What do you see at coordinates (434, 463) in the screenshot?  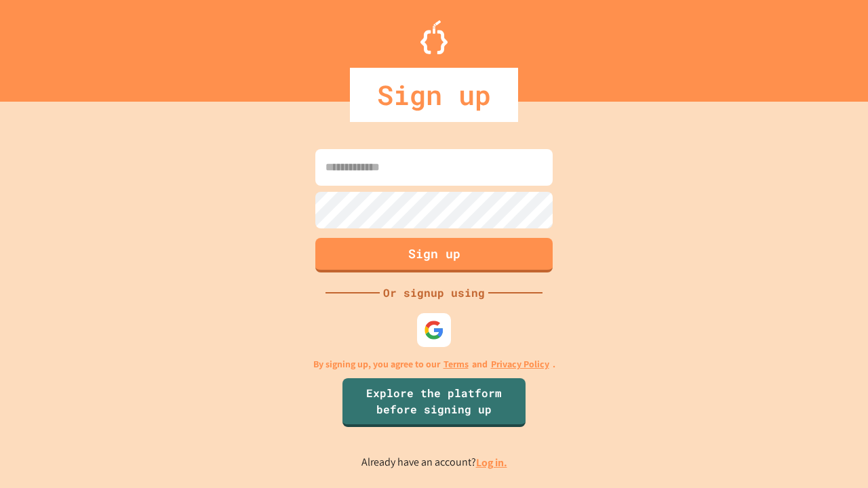 I see `p: Already have an account?` at bounding box center [434, 463].